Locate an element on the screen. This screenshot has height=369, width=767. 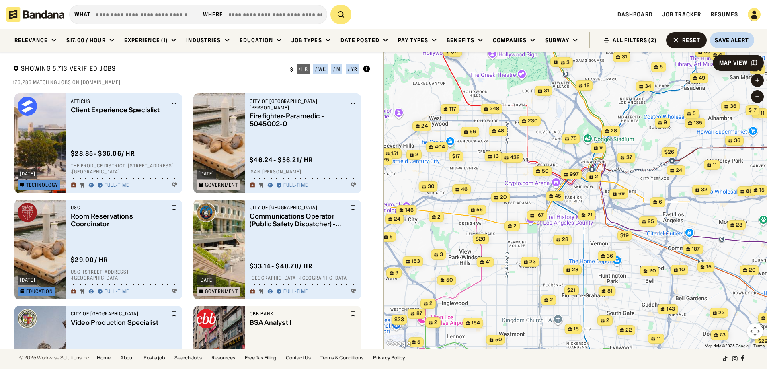
div: Experience (1) is located at coordinates (146, 40).